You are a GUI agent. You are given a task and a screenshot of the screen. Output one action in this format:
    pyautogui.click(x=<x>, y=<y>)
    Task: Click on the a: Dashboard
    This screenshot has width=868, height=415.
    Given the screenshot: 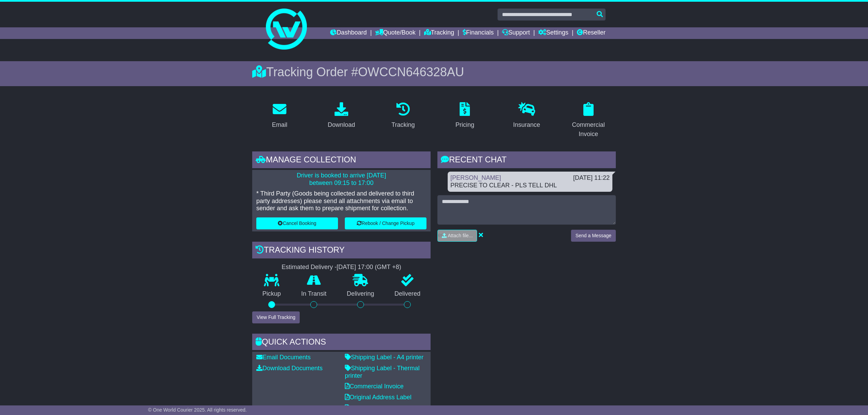 What is the action you would take?
    pyautogui.click(x=348, y=33)
    